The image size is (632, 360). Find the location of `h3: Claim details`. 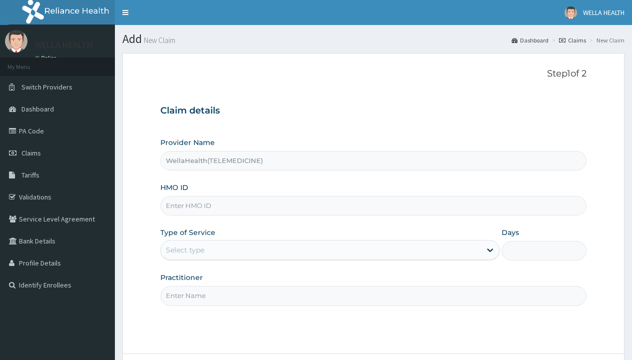

h3: Claim details is located at coordinates (373, 111).